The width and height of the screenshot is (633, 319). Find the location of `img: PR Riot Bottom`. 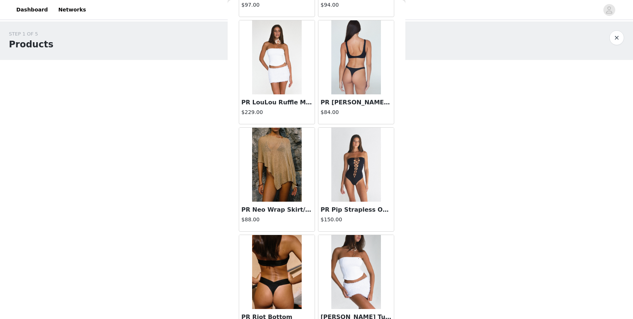

img: PR Riot Bottom is located at coordinates (277, 272).